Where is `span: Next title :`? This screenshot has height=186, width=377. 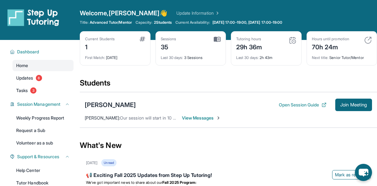 span: Next title : is located at coordinates (321, 57).